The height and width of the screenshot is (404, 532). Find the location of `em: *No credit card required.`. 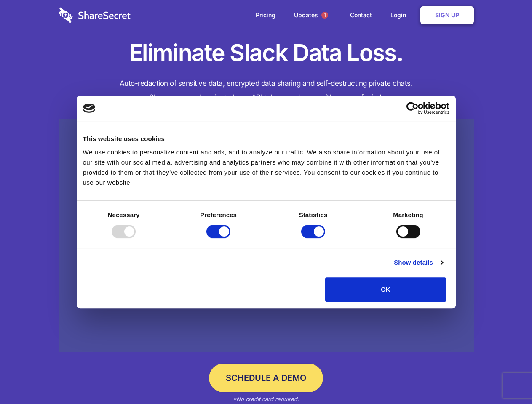

em: *No credit card required. is located at coordinates (266, 399).